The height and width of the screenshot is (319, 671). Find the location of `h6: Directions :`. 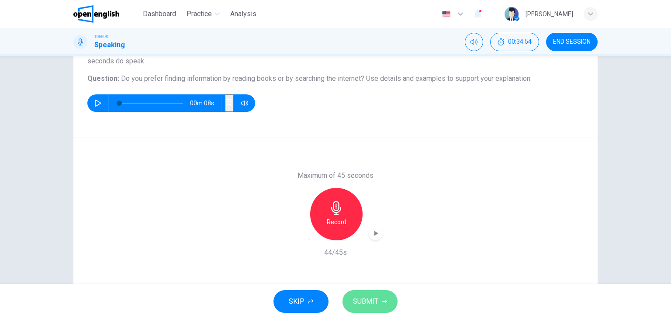

h6: Directions : is located at coordinates (336, 56).